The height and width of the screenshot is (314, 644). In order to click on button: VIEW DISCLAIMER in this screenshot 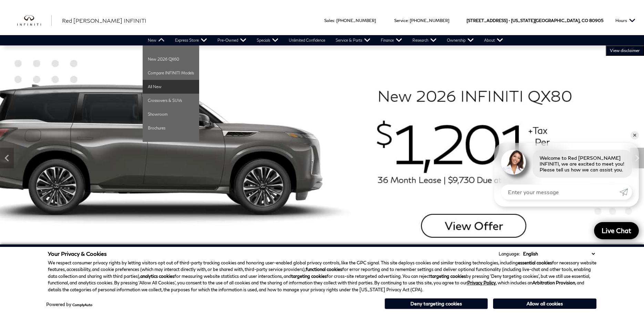, I will do `click(625, 51)`.